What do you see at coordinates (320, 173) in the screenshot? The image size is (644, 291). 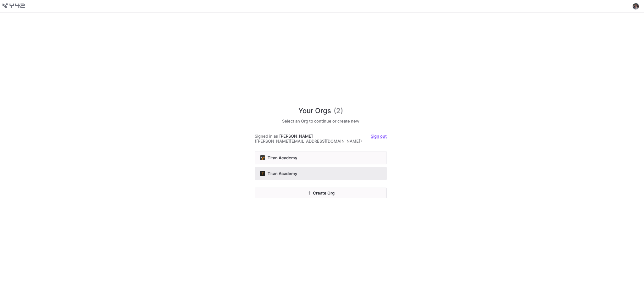 I see `button: https://storage.googleapis.com/y42-prod-data-exchange/images/M4PIZmlr0LOyhR8acEy9Mp195vnbki1rrADR...` at bounding box center [320, 173].